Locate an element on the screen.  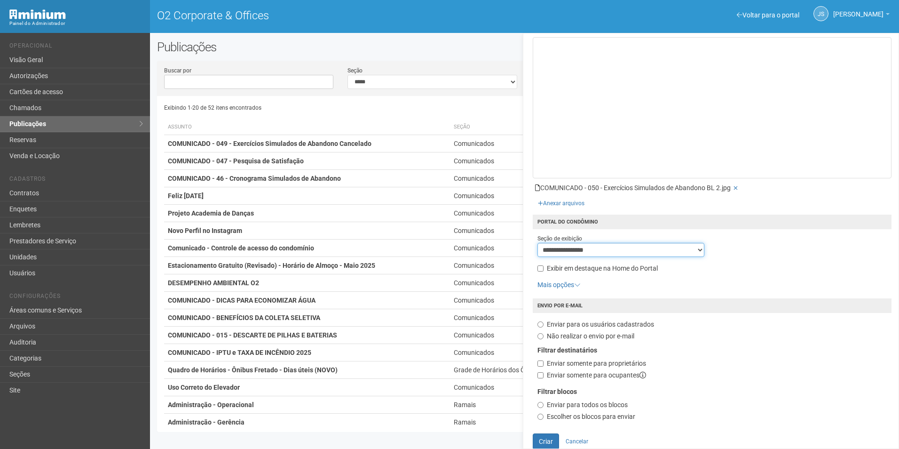
strong: COMUNICADO - 049 - Exercícios Simulados de Abandono Cancelado is located at coordinates (269, 143).